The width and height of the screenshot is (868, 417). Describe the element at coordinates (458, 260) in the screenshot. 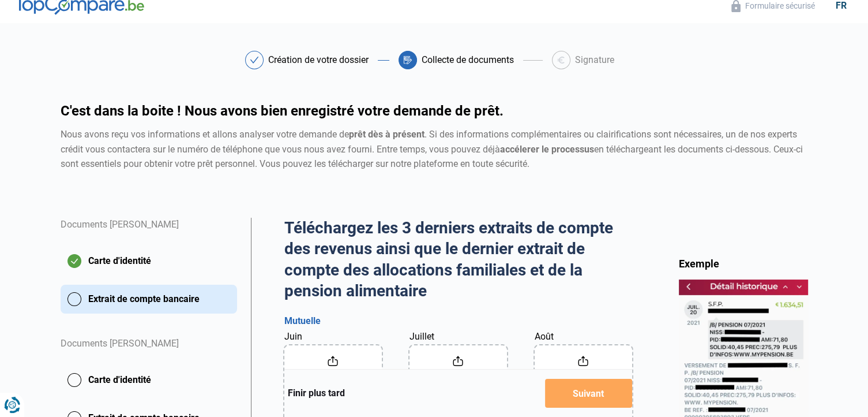

I see `h2: Téléchargez les 3 derniers extraits de compte des revenus ainsi que le dernier extrait de compte ...` at that location.